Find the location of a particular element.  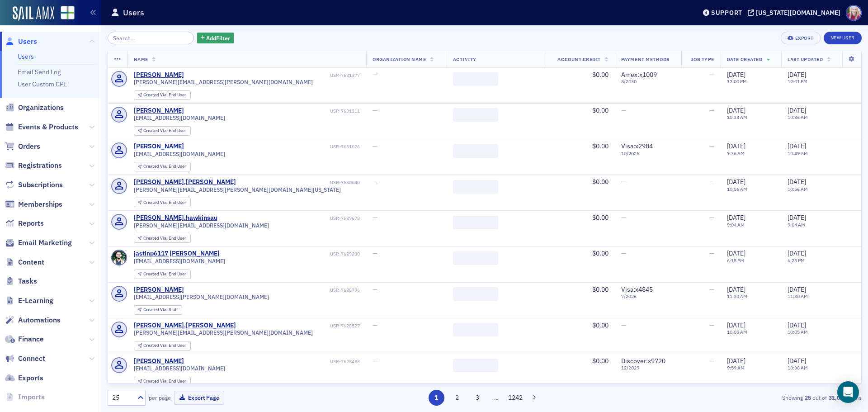

span: Payment Methods is located at coordinates (645, 59).